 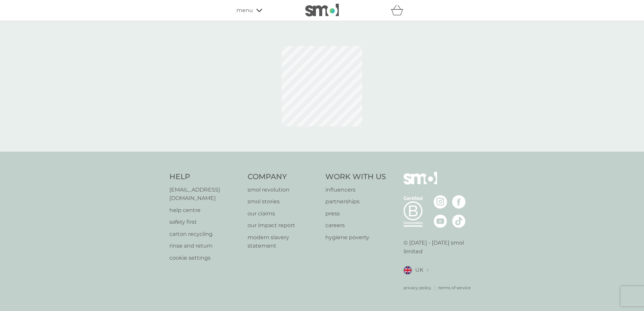 What do you see at coordinates (205, 258) in the screenshot?
I see `a: cookie settings` at bounding box center [205, 258].